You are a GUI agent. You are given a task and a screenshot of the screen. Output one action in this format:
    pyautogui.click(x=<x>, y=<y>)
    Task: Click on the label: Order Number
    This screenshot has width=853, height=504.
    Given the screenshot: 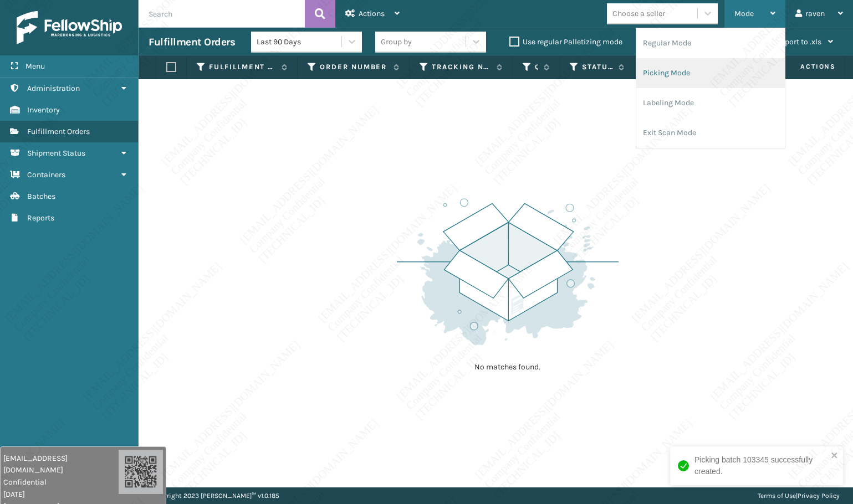 What is the action you would take?
    pyautogui.click(x=354, y=67)
    